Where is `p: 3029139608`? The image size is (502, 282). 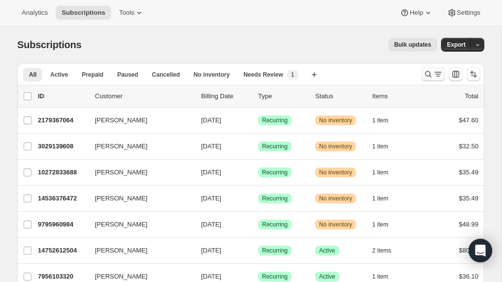
p: 3029139608 is located at coordinates (62, 146).